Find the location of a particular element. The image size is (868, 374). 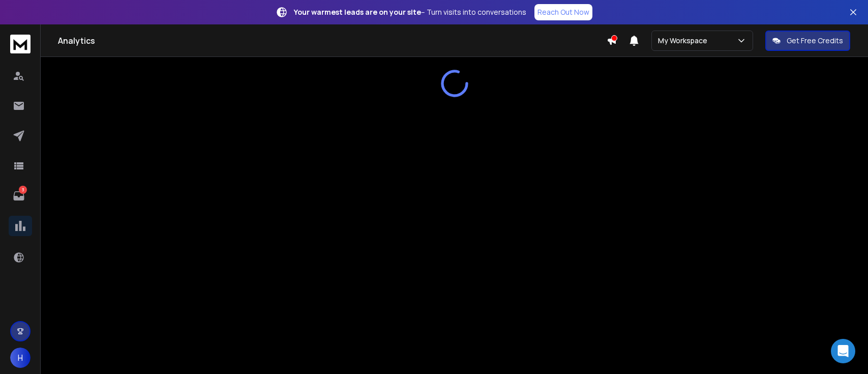

img: logo is located at coordinates (21, 43).